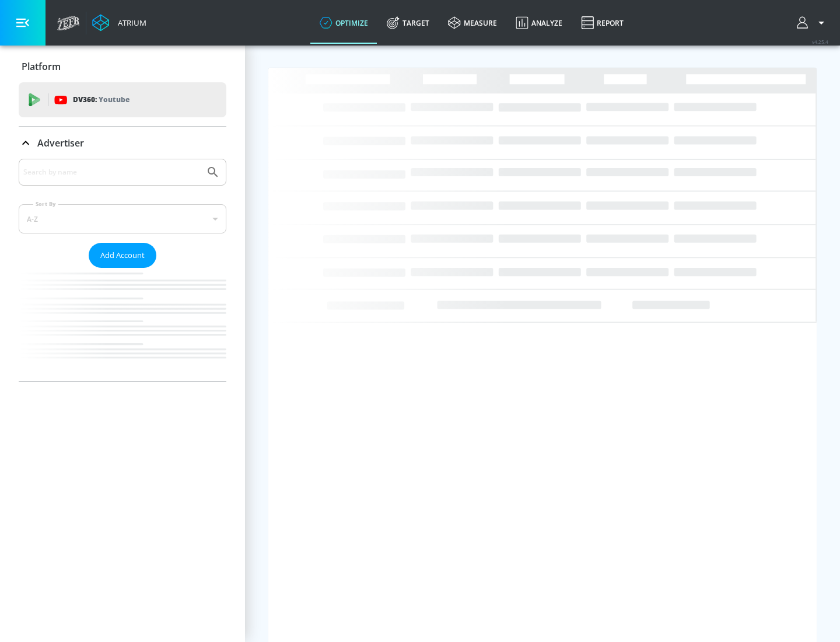  I want to click on span: v 4.25.4, so click(820, 42).